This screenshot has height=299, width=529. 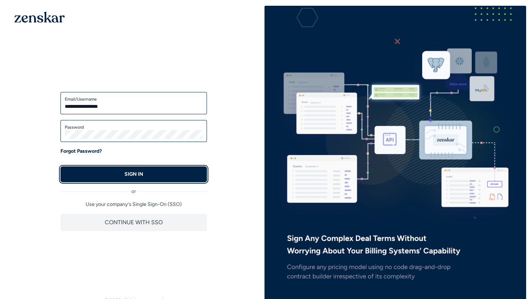 I want to click on div: or, so click(x=134, y=189).